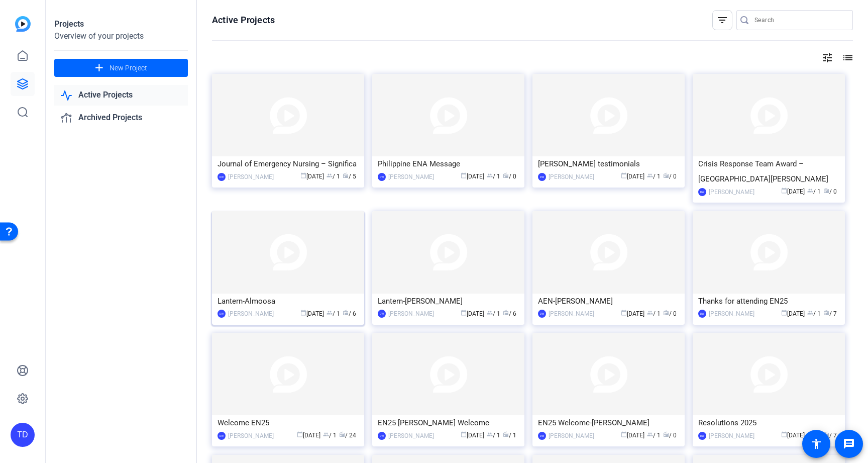  What do you see at coordinates (288, 422) in the screenshot?
I see `div: Welcome EN25` at bounding box center [288, 422].